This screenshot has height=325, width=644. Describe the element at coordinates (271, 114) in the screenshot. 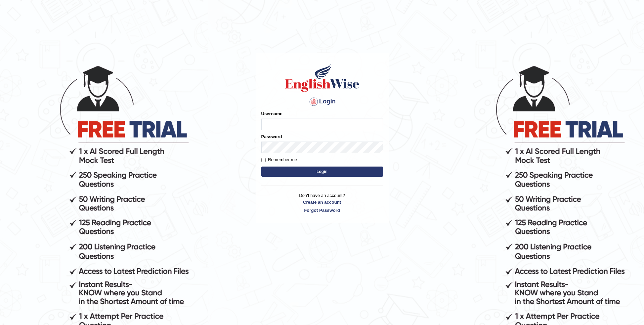

I see `label: Username` at that location.